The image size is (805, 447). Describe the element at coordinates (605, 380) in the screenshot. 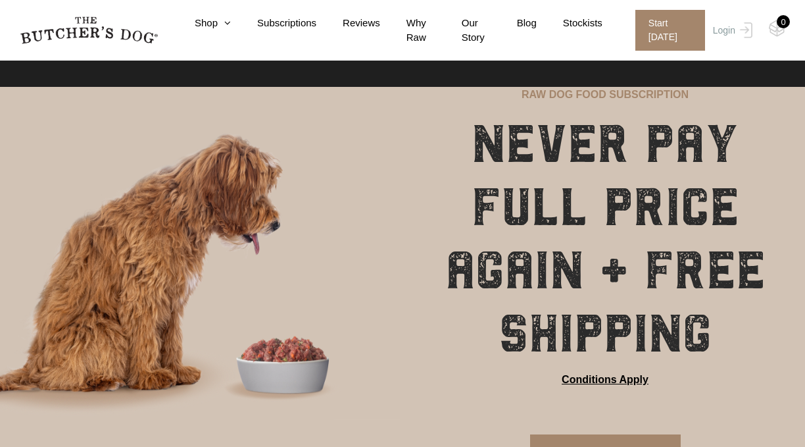

I see `a: Conditions Apply` at that location.